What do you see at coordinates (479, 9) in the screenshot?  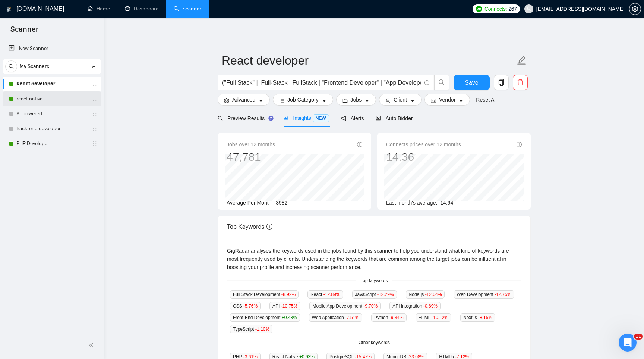 I see `img: upwork-logo.png` at bounding box center [479, 9].